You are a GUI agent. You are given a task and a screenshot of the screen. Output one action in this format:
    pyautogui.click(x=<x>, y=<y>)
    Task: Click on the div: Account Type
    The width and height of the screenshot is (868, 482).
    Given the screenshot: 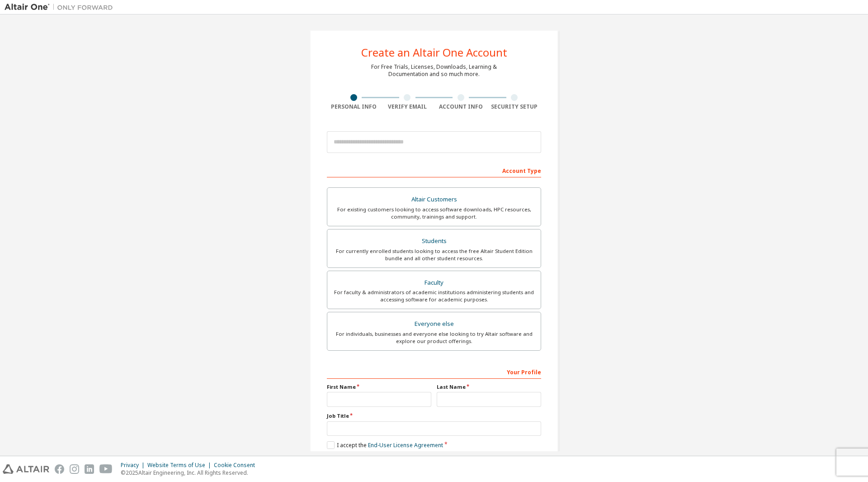 What is the action you would take?
    pyautogui.click(x=434, y=170)
    